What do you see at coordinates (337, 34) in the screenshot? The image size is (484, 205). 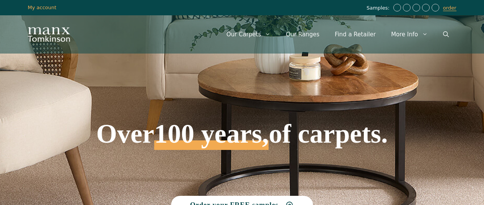 I see `nav: Primary` at bounding box center [337, 34].